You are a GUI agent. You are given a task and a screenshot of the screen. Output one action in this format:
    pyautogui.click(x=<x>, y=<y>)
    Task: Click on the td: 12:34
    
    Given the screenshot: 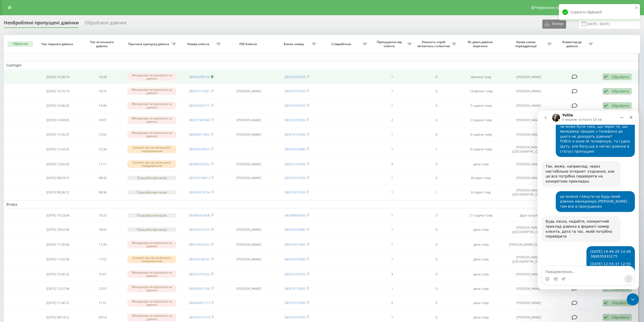 What is the action you would take?
    pyautogui.click(x=103, y=149)
    